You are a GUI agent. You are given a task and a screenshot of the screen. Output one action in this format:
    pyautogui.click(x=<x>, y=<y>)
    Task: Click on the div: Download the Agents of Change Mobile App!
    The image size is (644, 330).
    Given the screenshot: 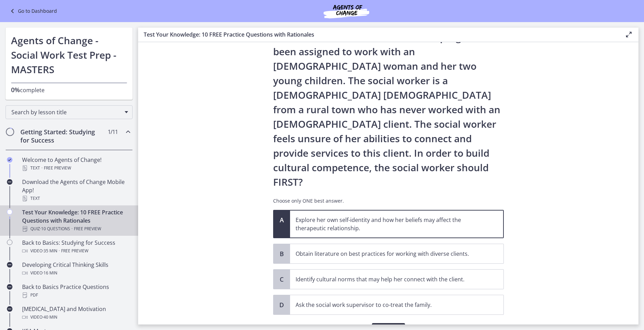 What is the action you would take?
    pyautogui.click(x=76, y=190)
    